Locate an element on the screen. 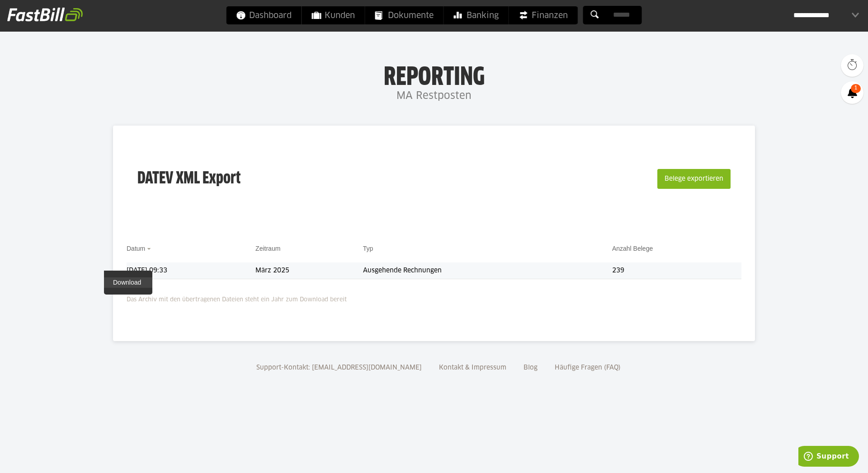 This screenshot has width=868, height=473. span: Finanzen is located at coordinates (543, 16).